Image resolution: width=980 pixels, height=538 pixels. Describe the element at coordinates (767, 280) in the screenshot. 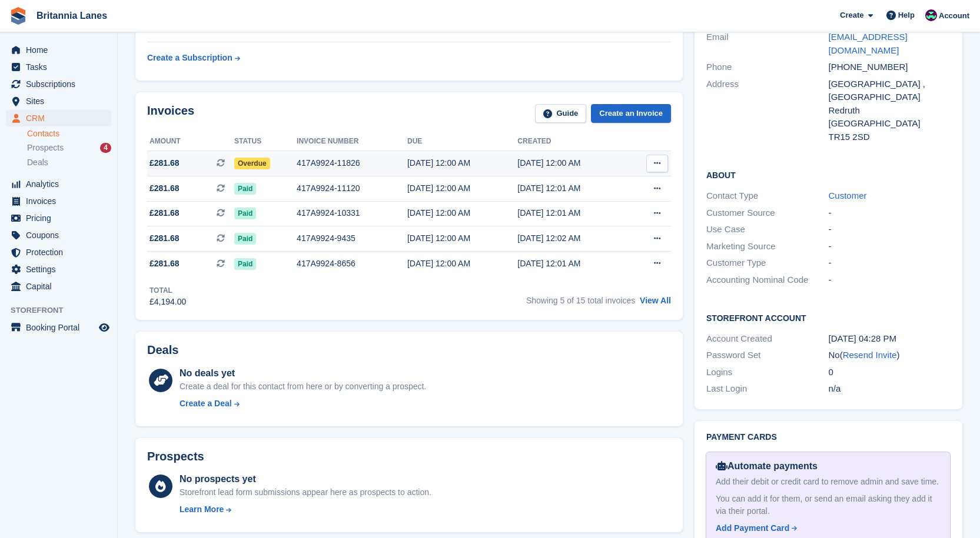

I see `div: Accounting Nominal Code` at that location.